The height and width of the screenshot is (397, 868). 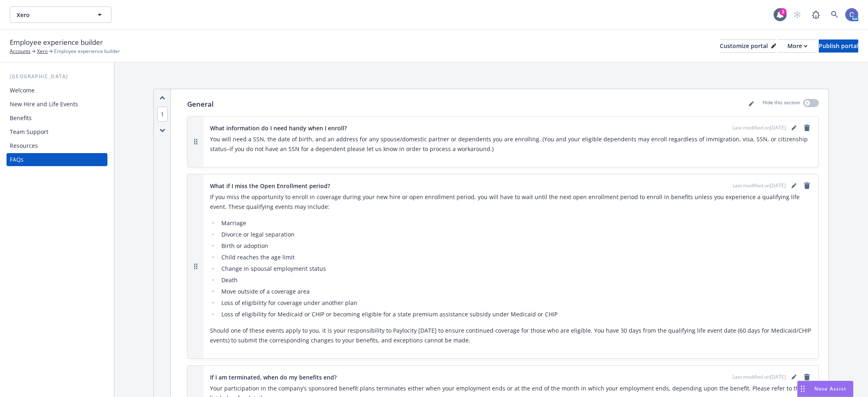 What do you see at coordinates (42, 51) in the screenshot?
I see `a: Xero` at bounding box center [42, 51].